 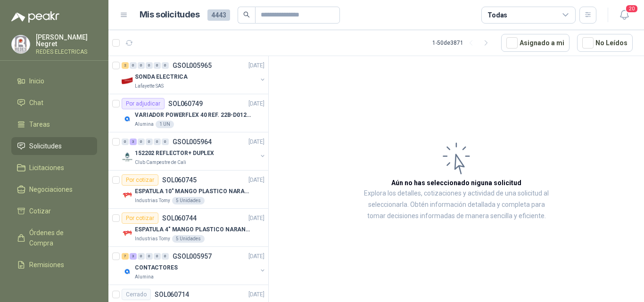 I want to click on p: ESPATULA 10" MANGO PLASTICO NARANJA MARCA TRUPPER, so click(x=193, y=191).